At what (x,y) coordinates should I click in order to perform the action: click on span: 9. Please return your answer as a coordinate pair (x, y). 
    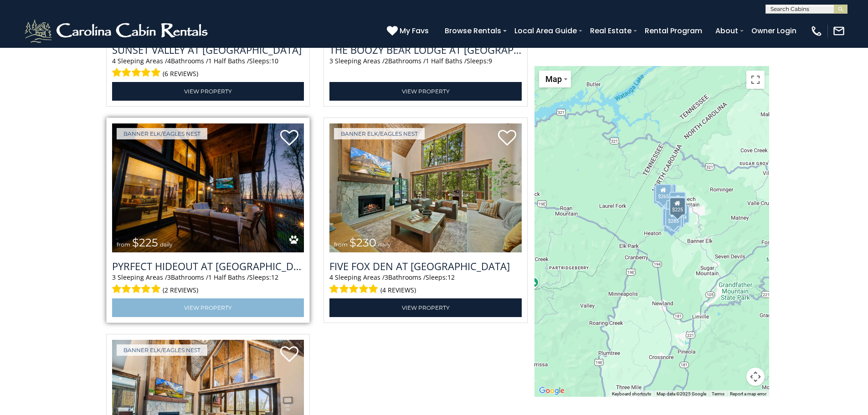
    Looking at the image, I should click on (490, 60).